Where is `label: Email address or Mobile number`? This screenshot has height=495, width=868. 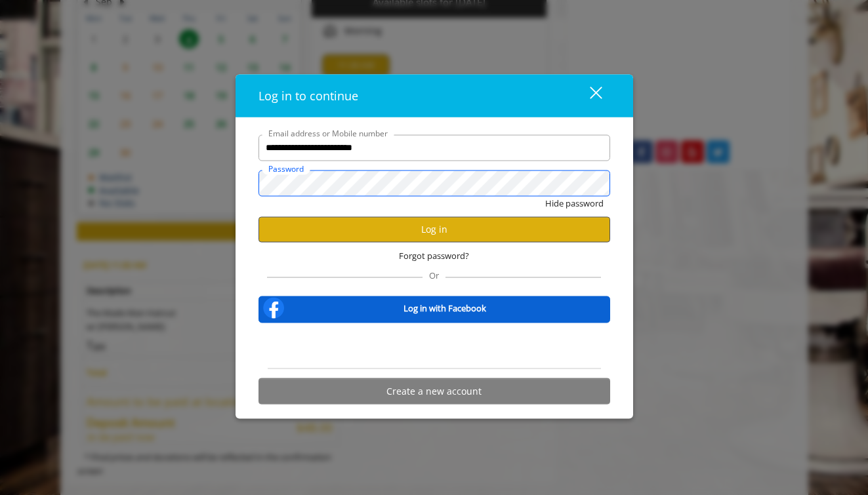
label: Email address or Mobile number is located at coordinates (328, 132).